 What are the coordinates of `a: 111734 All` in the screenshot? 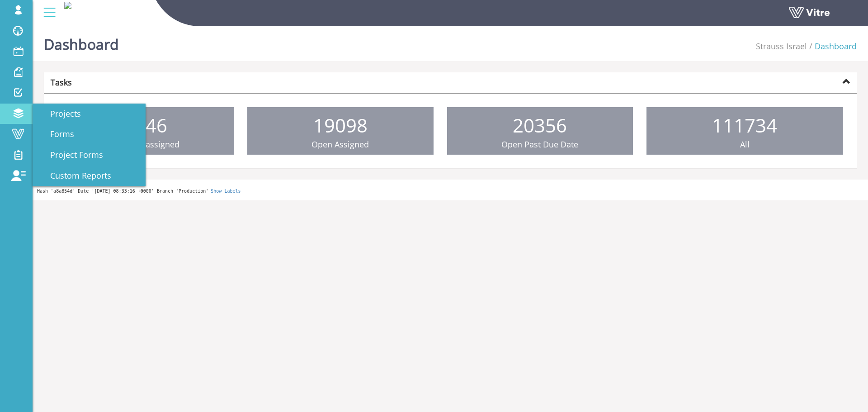 It's located at (745, 131).